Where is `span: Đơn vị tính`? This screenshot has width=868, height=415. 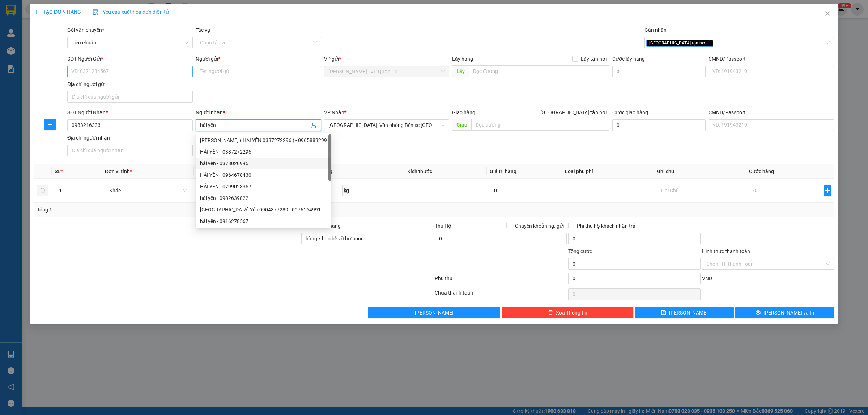
span: Đơn vị tính is located at coordinates (119, 172).